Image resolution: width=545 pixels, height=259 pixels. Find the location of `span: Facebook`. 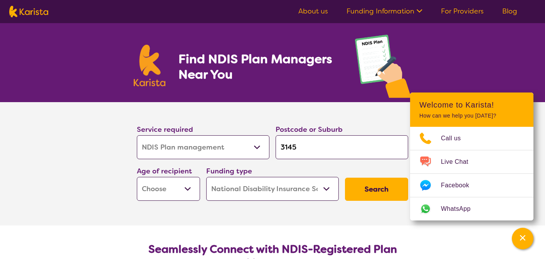

span: Facebook is located at coordinates (459, 185).